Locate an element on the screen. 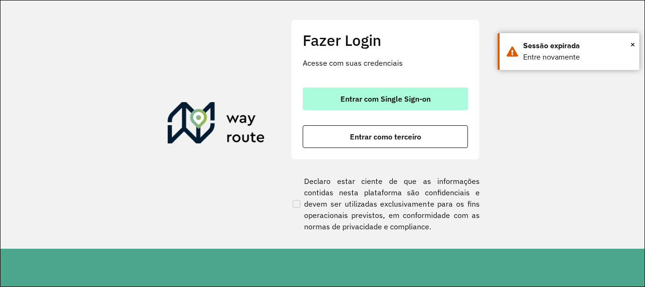 This screenshot has width=645, height=287. h2: Fazer Login is located at coordinates (385, 40).